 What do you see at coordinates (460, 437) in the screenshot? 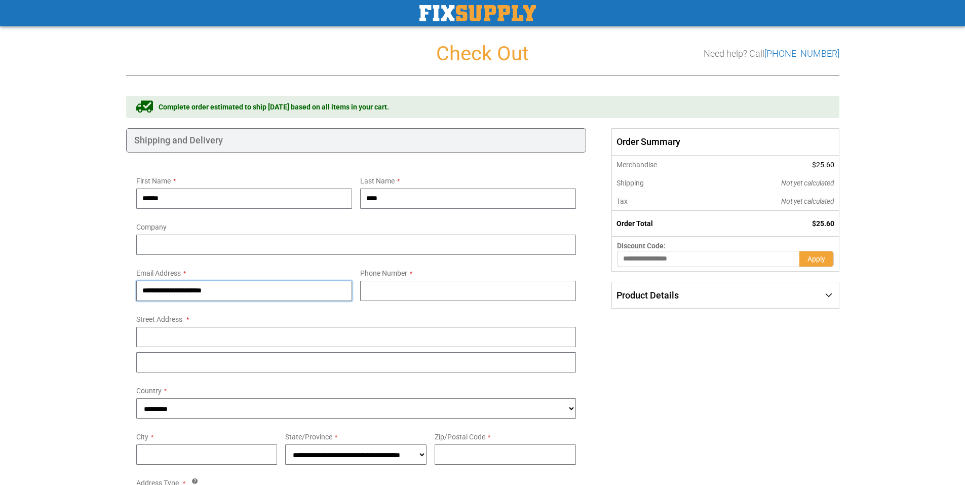
I see `span: Zip/Postal Code` at bounding box center [460, 437].